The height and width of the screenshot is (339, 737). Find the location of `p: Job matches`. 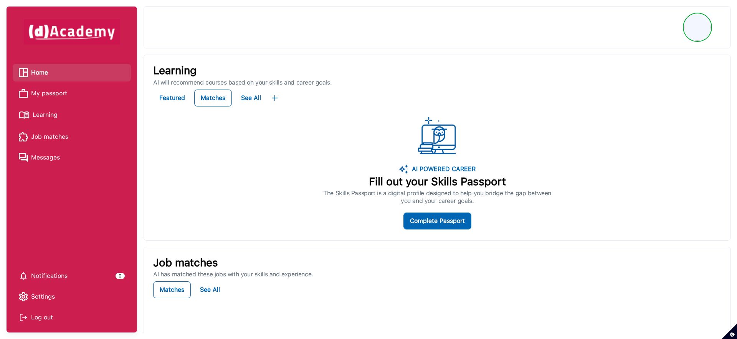

p: Job matches is located at coordinates (437, 263).